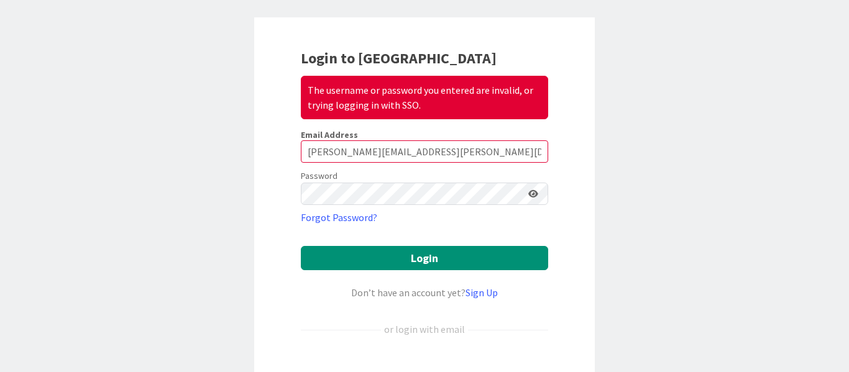  I want to click on a: Sign Up, so click(481, 293).